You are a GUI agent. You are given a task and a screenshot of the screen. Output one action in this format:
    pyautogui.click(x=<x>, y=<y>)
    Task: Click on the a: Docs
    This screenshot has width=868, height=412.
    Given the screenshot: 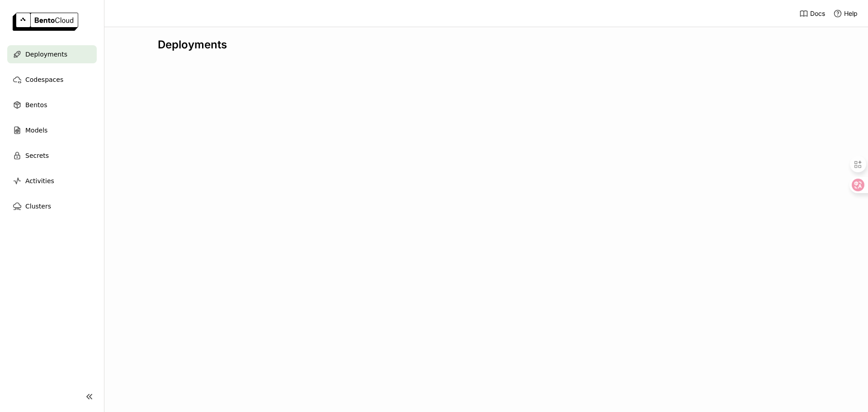 What is the action you would take?
    pyautogui.click(x=813, y=14)
    